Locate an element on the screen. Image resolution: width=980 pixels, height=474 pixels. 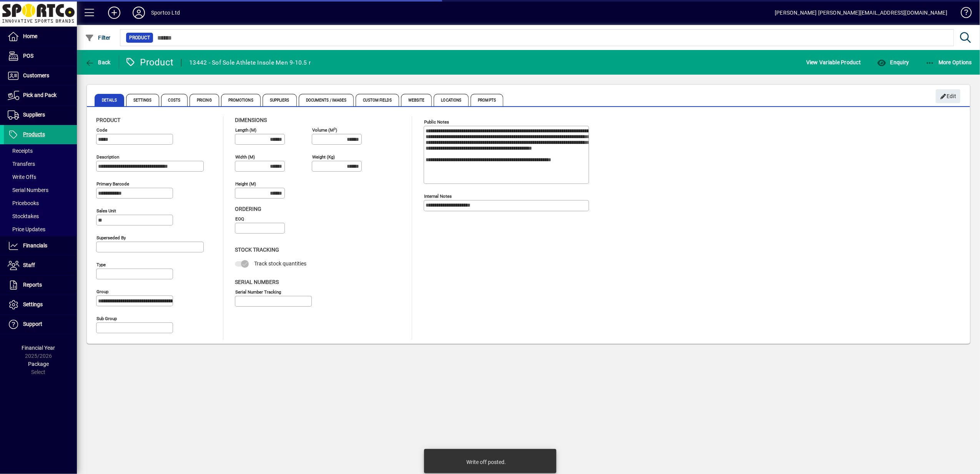
span: Transfers is located at coordinates (21, 164).